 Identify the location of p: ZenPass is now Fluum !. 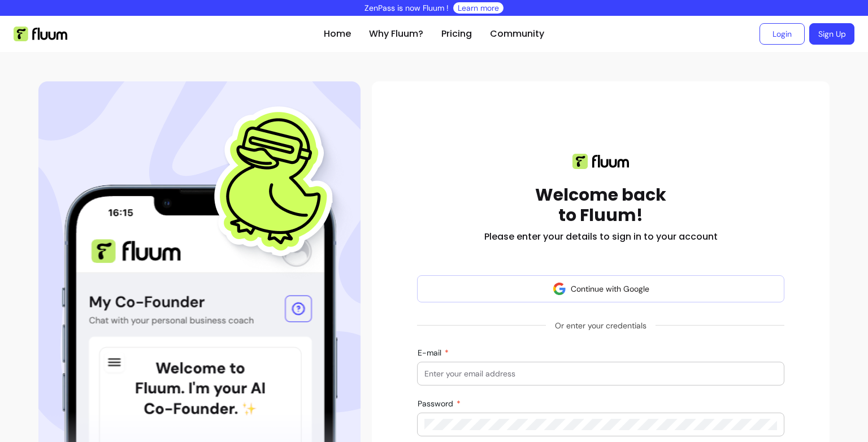
(406, 8).